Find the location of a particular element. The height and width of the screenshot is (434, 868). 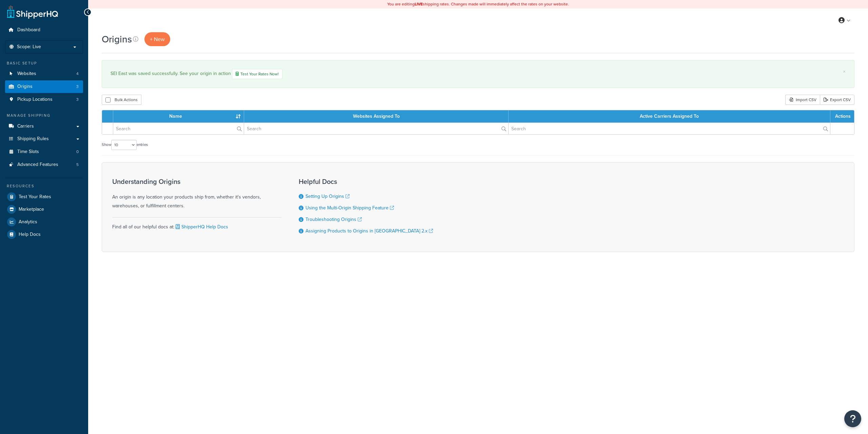

a: Origins 3 is located at coordinates (44, 87).